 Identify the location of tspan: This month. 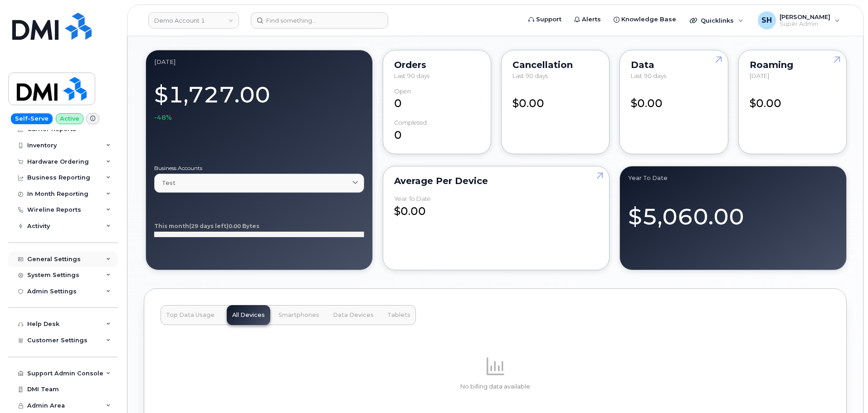
(171, 226).